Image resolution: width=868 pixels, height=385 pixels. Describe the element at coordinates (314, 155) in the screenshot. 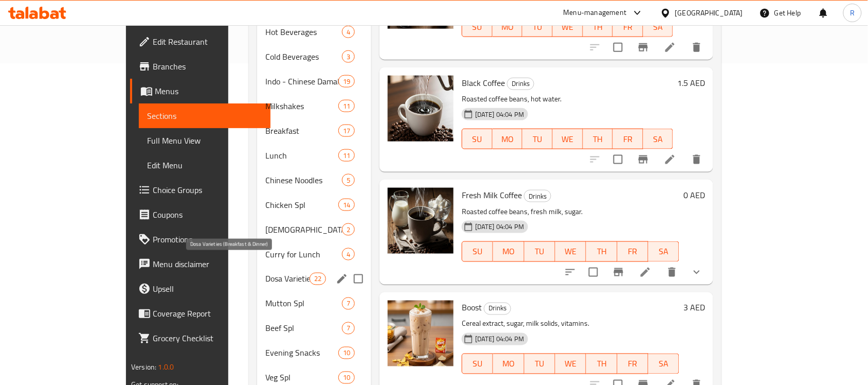

I see `div: Lunch11` at that location.